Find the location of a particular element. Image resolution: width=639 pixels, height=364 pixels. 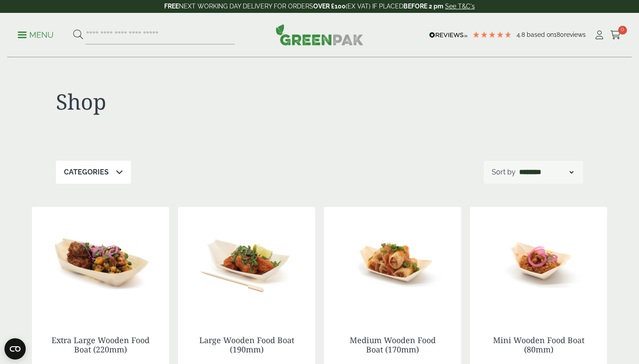

a: Mini Wooden Boat 80mm with food contents 2920004AA is located at coordinates (538, 262).